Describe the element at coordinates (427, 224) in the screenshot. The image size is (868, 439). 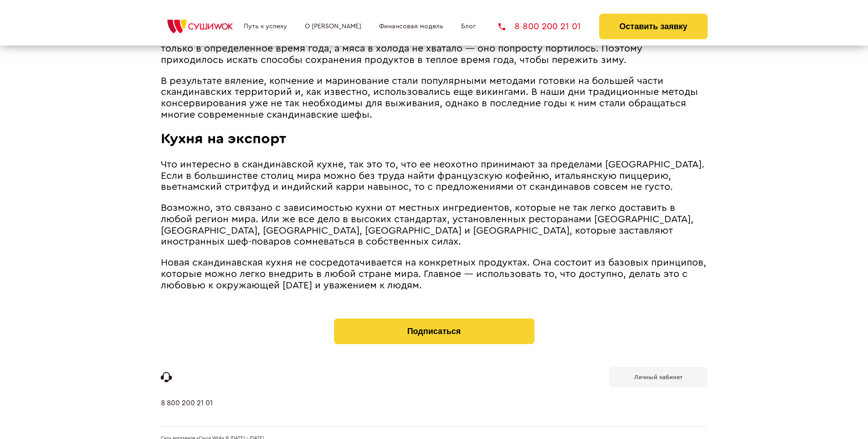
I see `span: Возможно, это связано с зависимостью кухни от местных ингредиентов, которые не так легко доставит...` at that location.